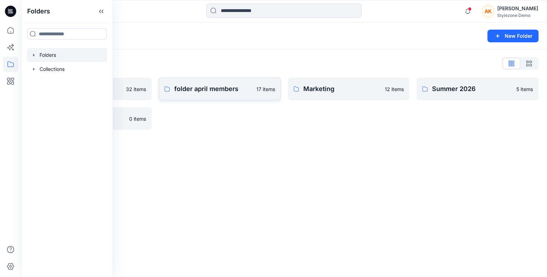 Image resolution: width=547 pixels, height=277 pixels. What do you see at coordinates (477, 89) in the screenshot?
I see `a: Summer 20265 items` at bounding box center [477, 89].